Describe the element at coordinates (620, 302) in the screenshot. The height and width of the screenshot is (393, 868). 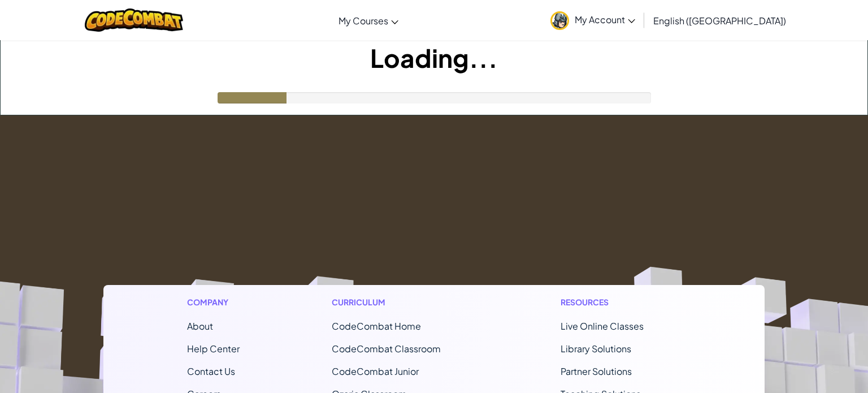
I see `h1: Resources` at that location.